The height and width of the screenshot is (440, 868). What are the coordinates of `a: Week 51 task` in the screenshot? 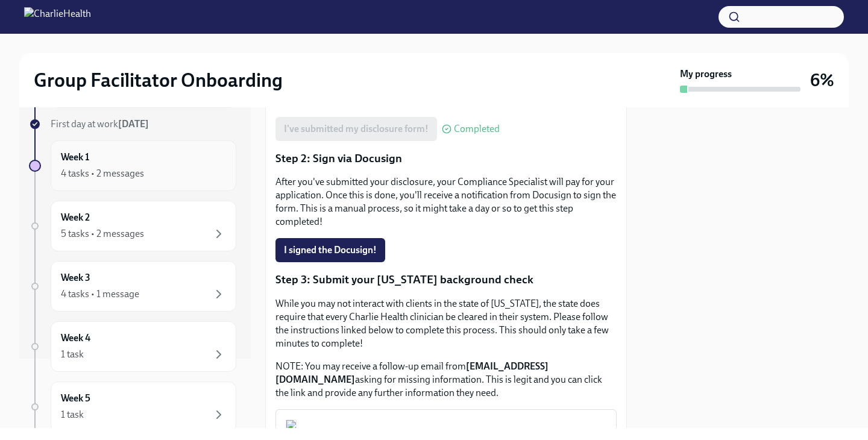 It's located at (133, 407).